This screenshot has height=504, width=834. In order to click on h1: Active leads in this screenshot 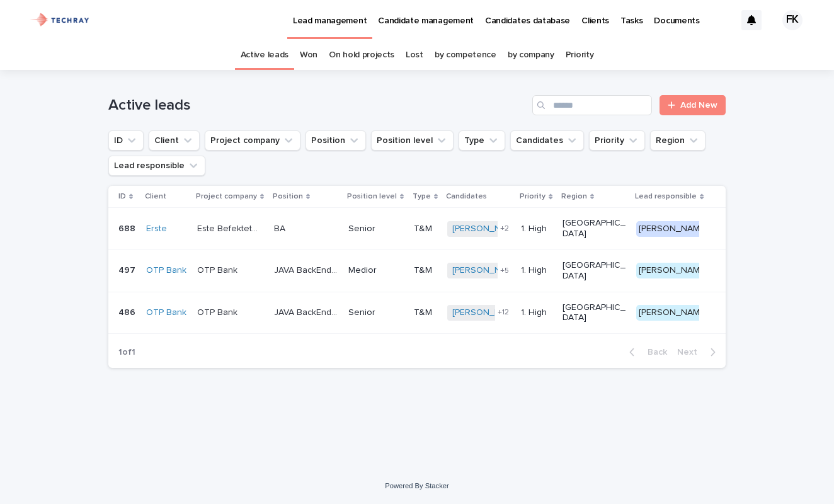, I will do `click(318, 106)`.